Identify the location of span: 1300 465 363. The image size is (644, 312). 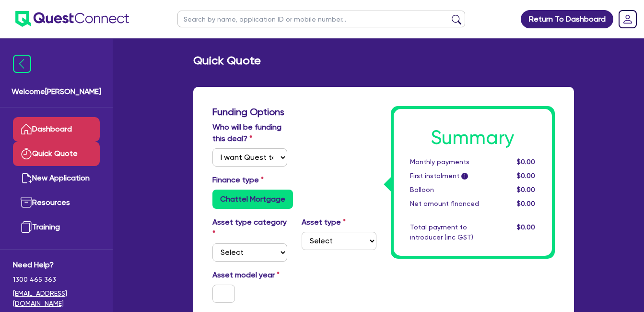
(56, 279).